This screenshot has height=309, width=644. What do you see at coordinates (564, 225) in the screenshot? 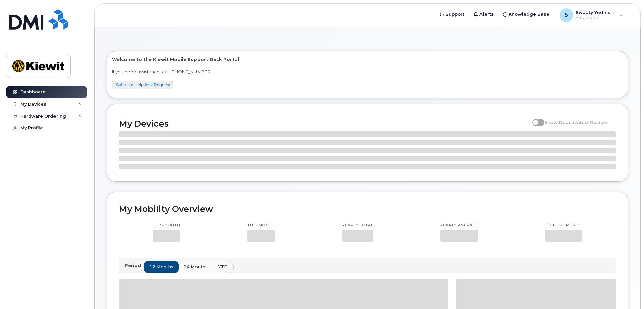
I see `p: Highest month` at bounding box center [564, 225].